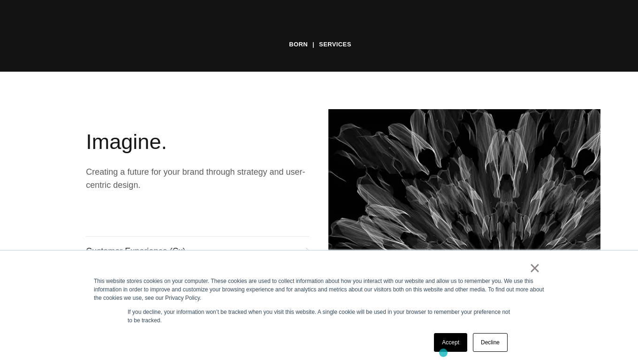 This screenshot has height=364, width=638. I want to click on a: Service Design (Sx), so click(197, 340).